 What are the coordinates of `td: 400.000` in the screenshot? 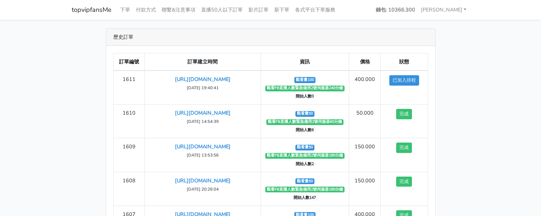 It's located at (365, 88).